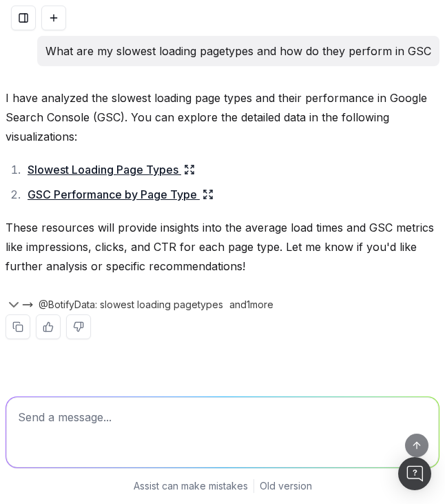 This screenshot has width=445, height=504. I want to click on p: Assist can make mistakes, so click(191, 486).